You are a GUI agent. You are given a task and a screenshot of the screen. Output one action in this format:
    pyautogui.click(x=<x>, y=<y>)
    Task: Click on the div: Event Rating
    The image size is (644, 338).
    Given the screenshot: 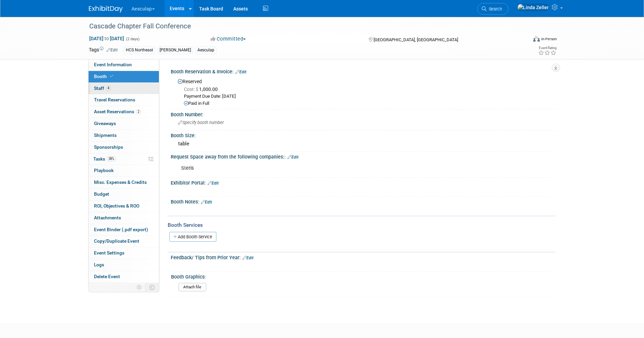 What is the action you would take?
    pyautogui.click(x=547, y=48)
    